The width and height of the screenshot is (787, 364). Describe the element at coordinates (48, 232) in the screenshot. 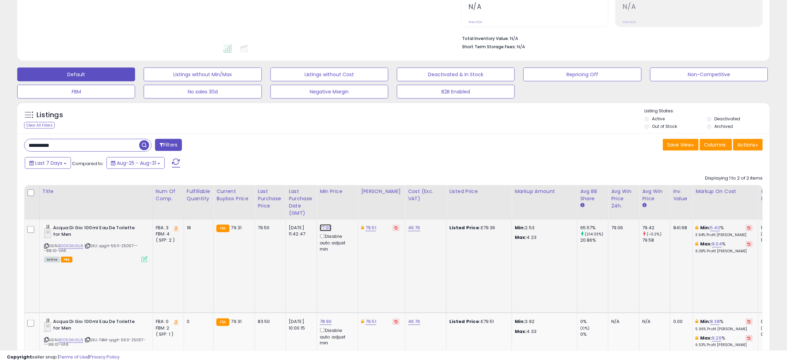

I see `img: 314p55NwZiL._SL40_.jpg` at that location.